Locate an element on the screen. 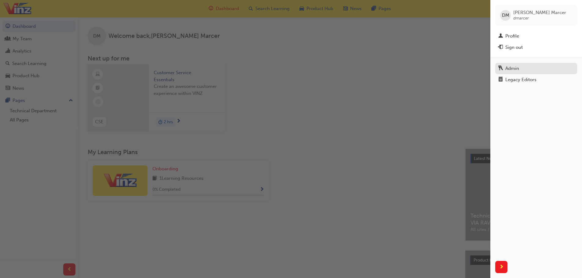 The image size is (582, 278). div: Legacy Editors is located at coordinates (521, 80).